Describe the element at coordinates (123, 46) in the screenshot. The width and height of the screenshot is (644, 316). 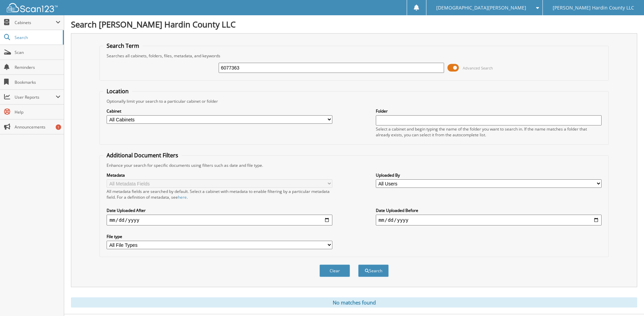
I see `legend: Search Term` at that location.